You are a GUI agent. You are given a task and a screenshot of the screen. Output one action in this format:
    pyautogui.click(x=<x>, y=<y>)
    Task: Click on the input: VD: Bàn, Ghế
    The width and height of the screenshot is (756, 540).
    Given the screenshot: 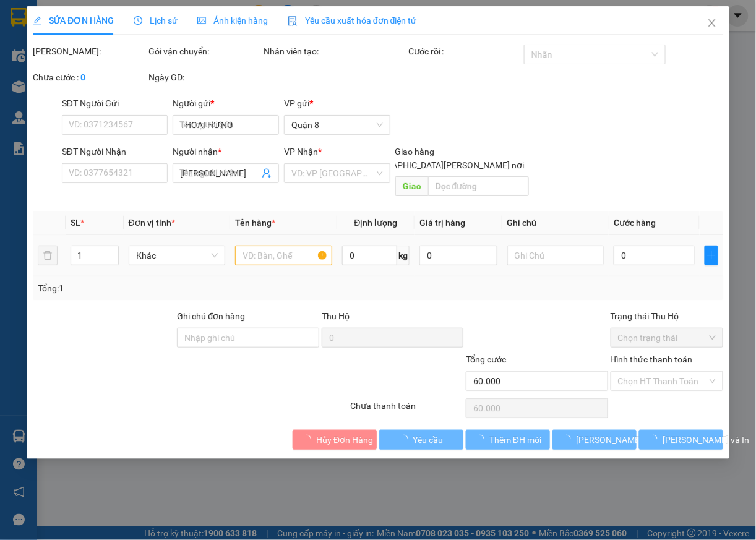 What is the action you would take?
    pyautogui.click(x=284, y=255)
    